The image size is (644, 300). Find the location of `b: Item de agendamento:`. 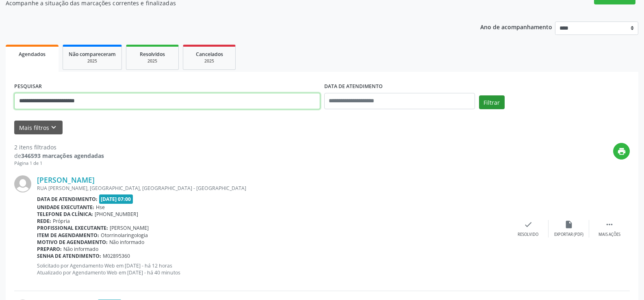

b: Item de agendamento: is located at coordinates (68, 235).